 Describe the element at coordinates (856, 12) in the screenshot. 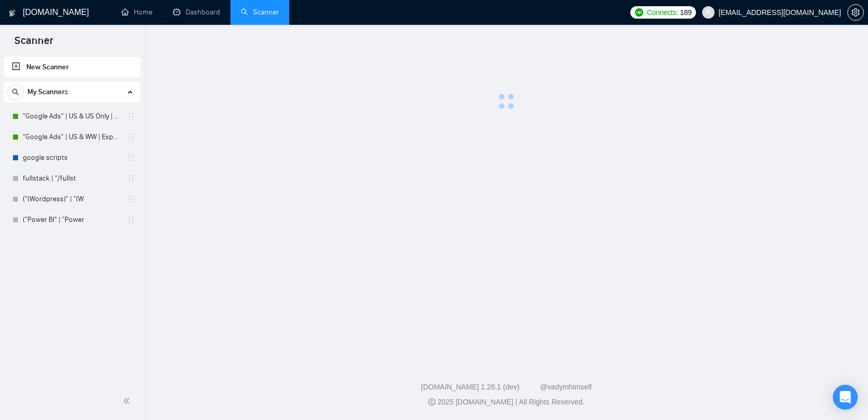

I see `button: setting` at that location.